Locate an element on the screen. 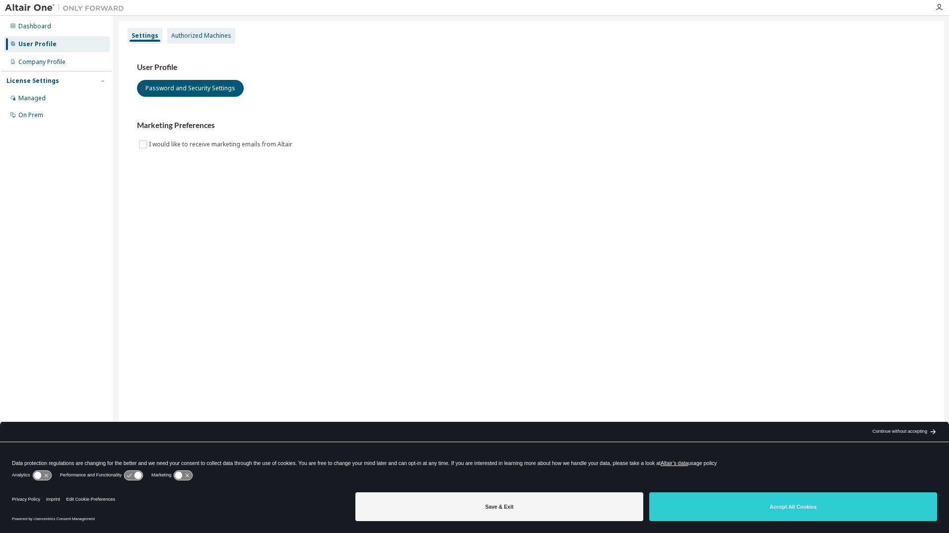  div: User Profile is located at coordinates (37, 44).